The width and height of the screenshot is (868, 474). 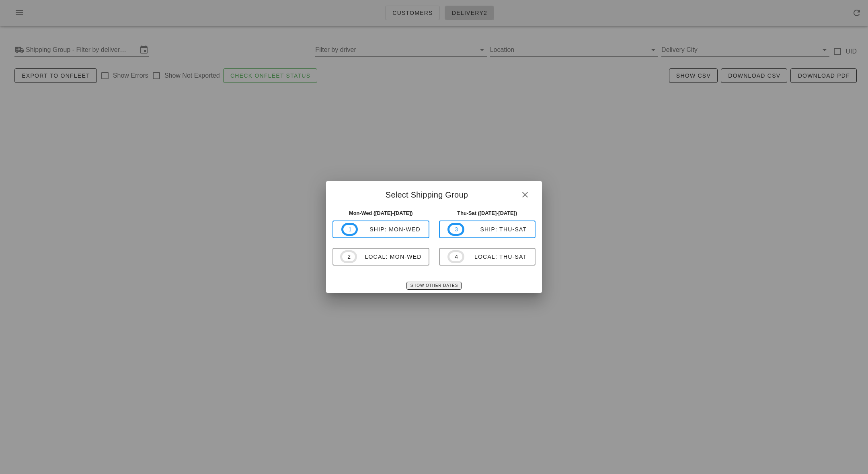 What do you see at coordinates (496, 256) in the screenshot?
I see `div: local: Thu-Sat` at bounding box center [496, 256].